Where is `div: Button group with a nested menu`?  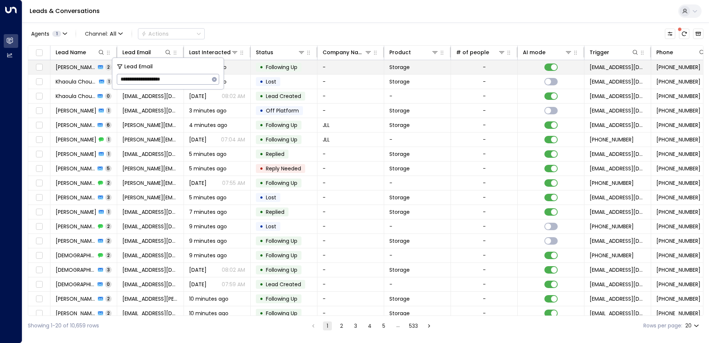
div: Button group with a nested menu is located at coordinates (171, 34).